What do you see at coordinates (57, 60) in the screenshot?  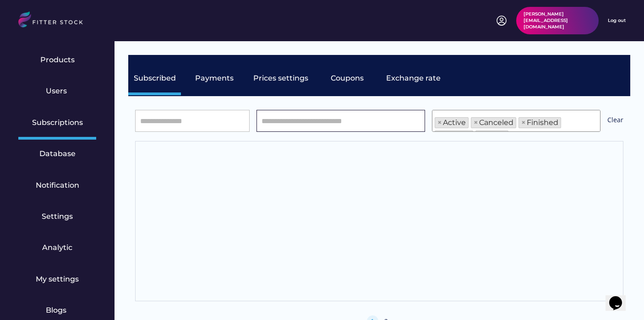 I see `div: Products` at bounding box center [57, 60].